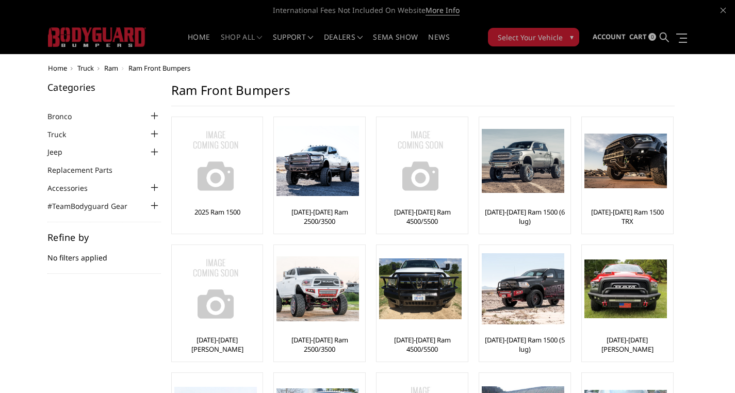 The image size is (735, 393). What do you see at coordinates (438, 43) in the screenshot?
I see `a: News` at bounding box center [438, 43].